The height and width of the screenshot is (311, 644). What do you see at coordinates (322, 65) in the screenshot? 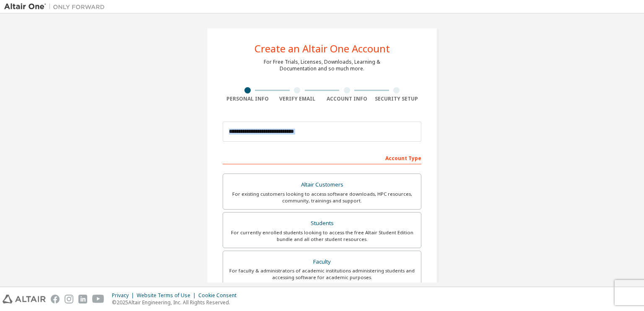
I see `div: For Free Trials, Licenses, Downloads, Learning & Documentation and so much more.` at bounding box center [322, 65].